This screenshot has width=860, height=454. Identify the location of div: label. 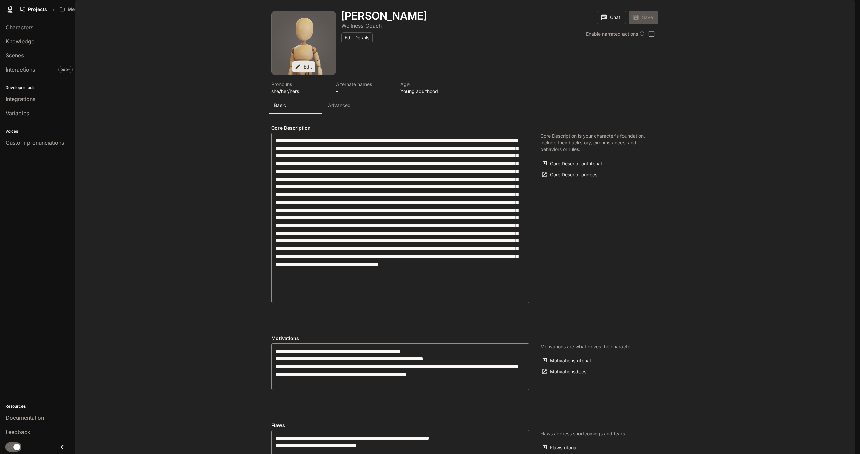
(401, 218).